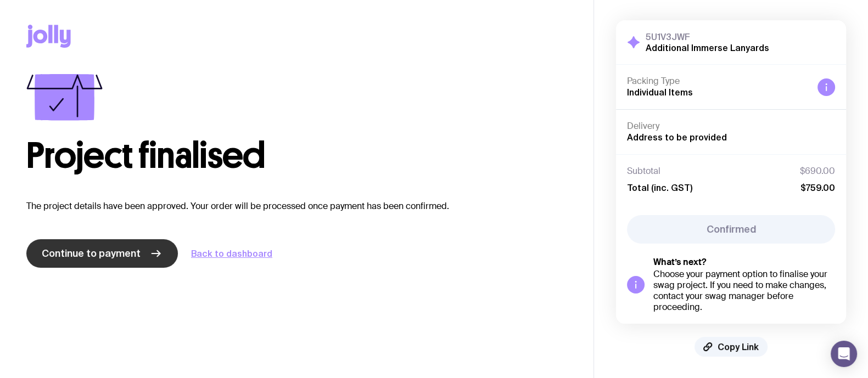 The image size is (868, 378). Describe the element at coordinates (660, 92) in the screenshot. I see `span: Individual Items` at that location.